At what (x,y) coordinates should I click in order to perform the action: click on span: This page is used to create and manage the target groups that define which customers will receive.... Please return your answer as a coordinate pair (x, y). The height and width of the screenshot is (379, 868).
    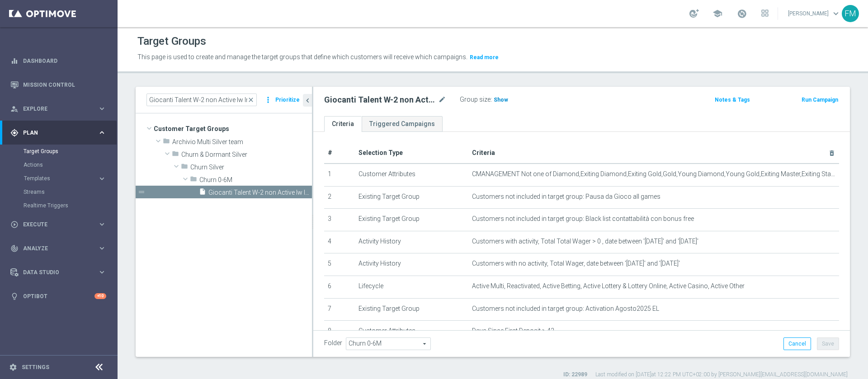
    Looking at the image, I should click on (303, 57).